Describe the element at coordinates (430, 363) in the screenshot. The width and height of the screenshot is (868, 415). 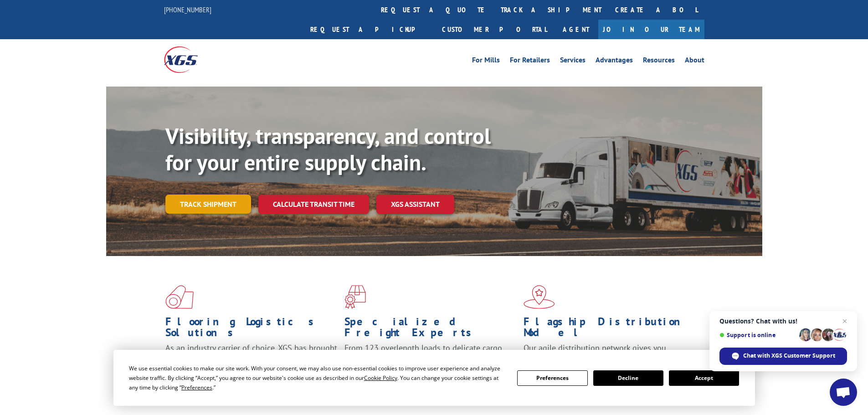
I see `p: From 123 overlength loads to delicate cargo, our experienced staff knows the best way to move you...` at that location.